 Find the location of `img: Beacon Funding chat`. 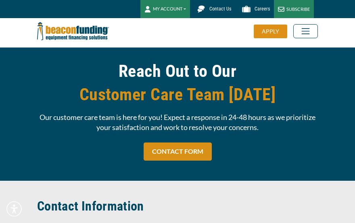

img: Beacon Funding chat is located at coordinates (201, 9).